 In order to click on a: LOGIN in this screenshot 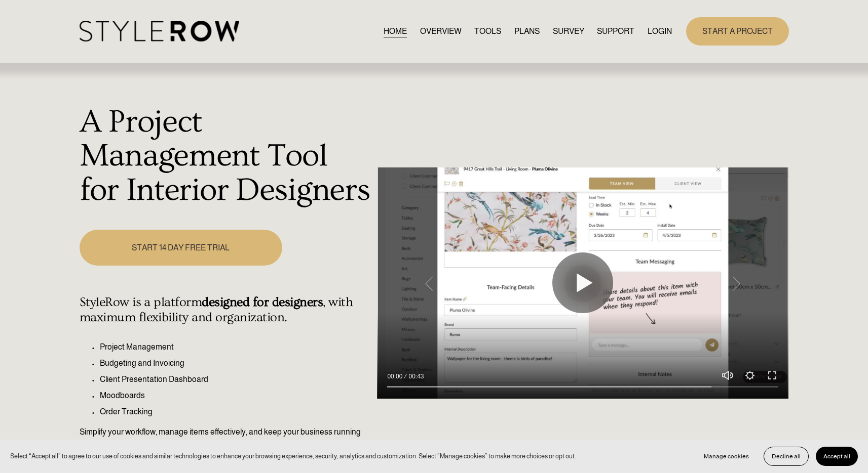, I will do `click(660, 31)`.